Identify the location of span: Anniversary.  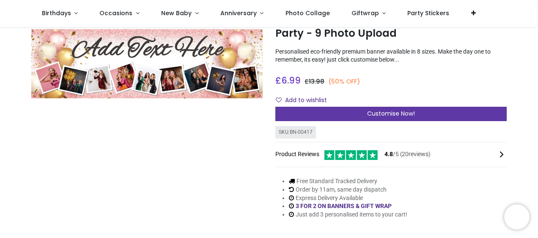
(238, 13).